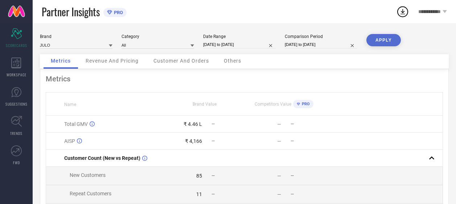 The image size is (456, 204). I want to click on input: Select comparison period, so click(321, 45).